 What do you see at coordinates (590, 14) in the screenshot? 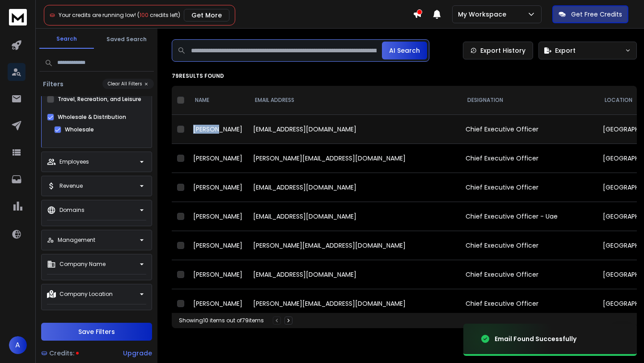
I see `button: Get Free Credits` at bounding box center [590, 14].